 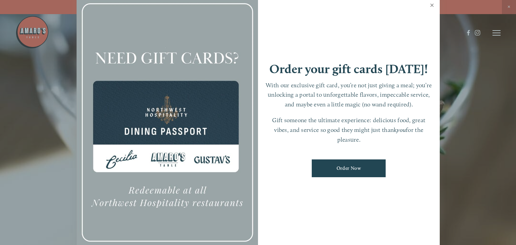 What do you see at coordinates (349, 168) in the screenshot?
I see `a: Order Now` at bounding box center [349, 168].